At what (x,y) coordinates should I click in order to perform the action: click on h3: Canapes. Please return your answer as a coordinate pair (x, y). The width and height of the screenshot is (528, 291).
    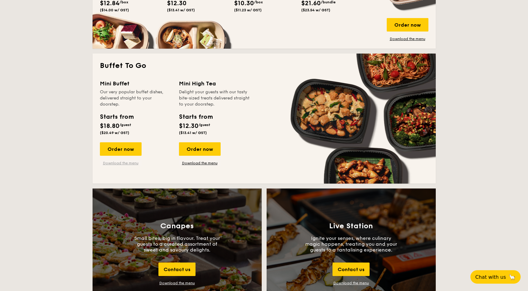
    Looking at the image, I should click on (177, 226).